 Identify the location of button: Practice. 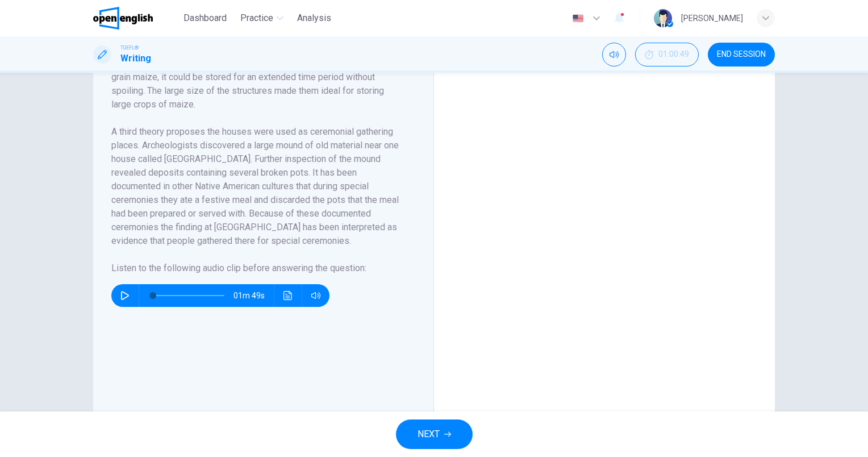
(262, 18).